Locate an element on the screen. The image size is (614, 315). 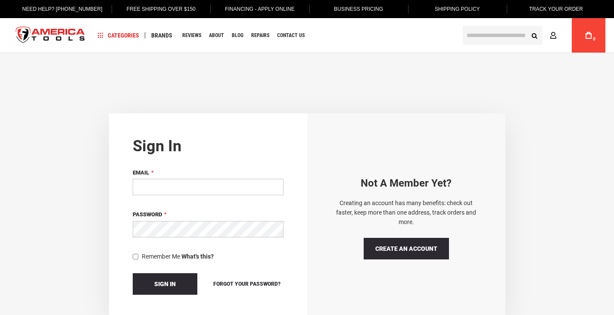
button: Sign In is located at coordinates (165, 284).